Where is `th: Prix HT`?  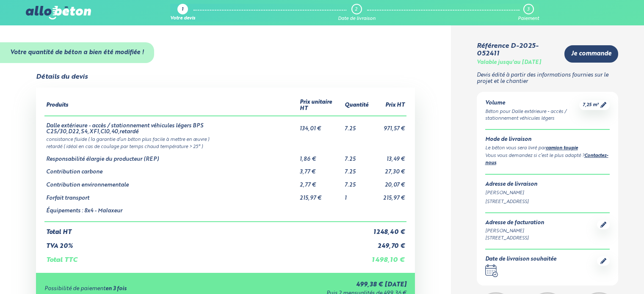
th: Prix HT is located at coordinates (388, 106).